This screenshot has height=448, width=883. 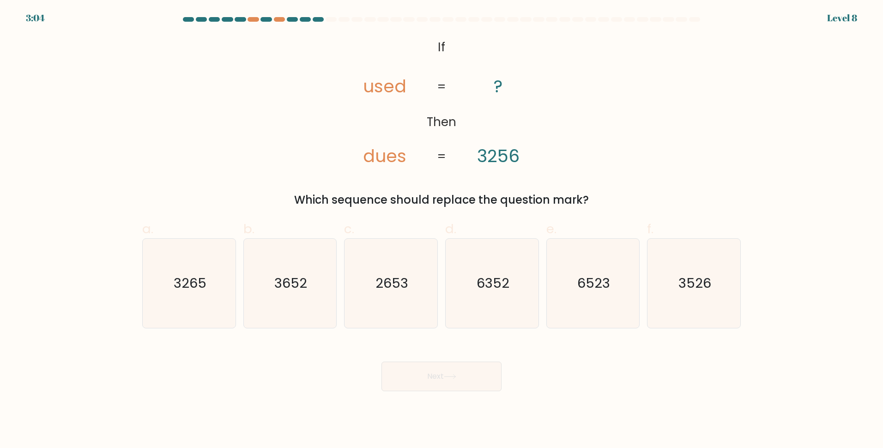 What do you see at coordinates (249, 229) in the screenshot?
I see `span: b.` at bounding box center [249, 229].